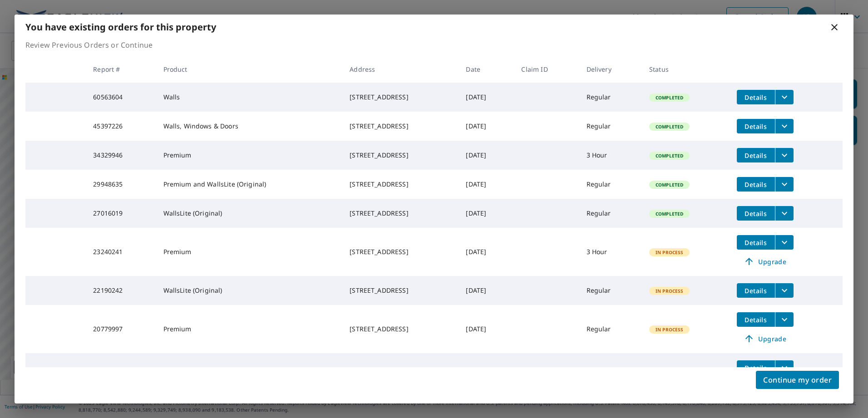  Describe the element at coordinates (121, 69) in the screenshot. I see `th: Report #` at that location.